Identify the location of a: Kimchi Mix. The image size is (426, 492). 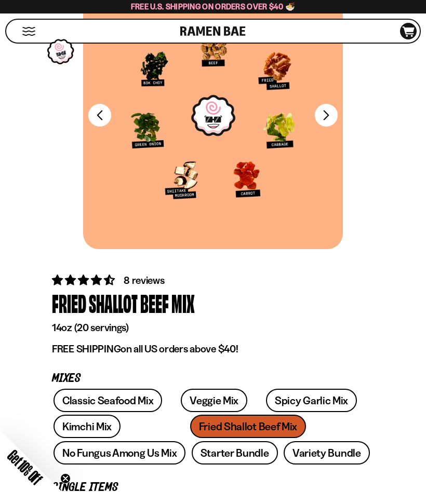
(87, 426).